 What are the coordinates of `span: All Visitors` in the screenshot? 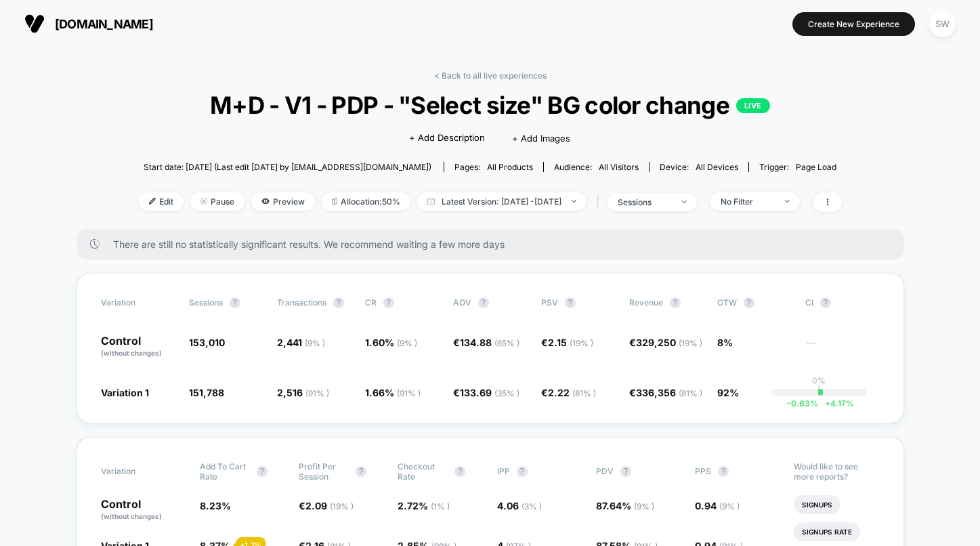 It's located at (618, 167).